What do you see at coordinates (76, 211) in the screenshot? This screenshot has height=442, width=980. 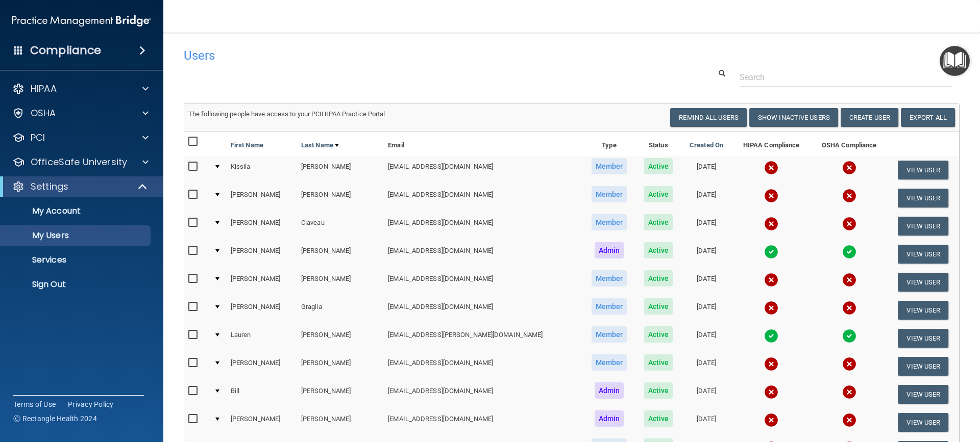 I see `p: My Account` at bounding box center [76, 211].